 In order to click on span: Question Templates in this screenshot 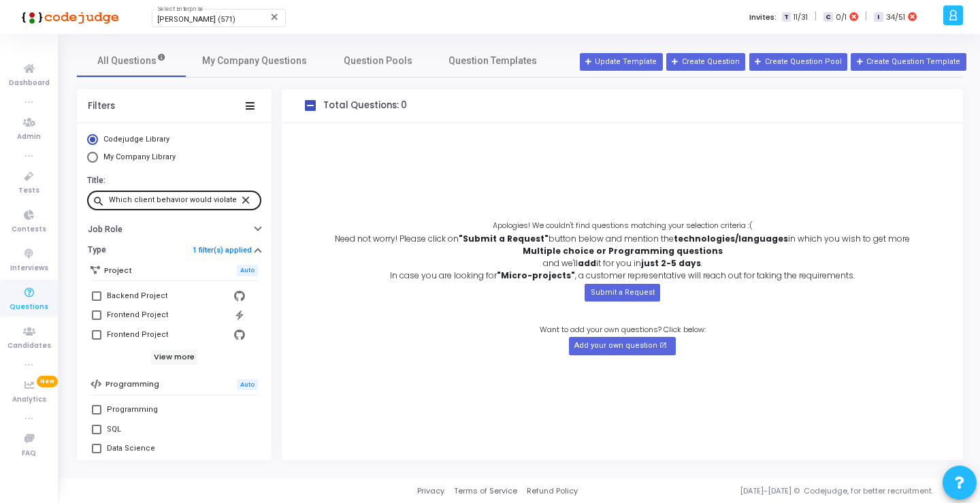, I will do `click(493, 60)`.